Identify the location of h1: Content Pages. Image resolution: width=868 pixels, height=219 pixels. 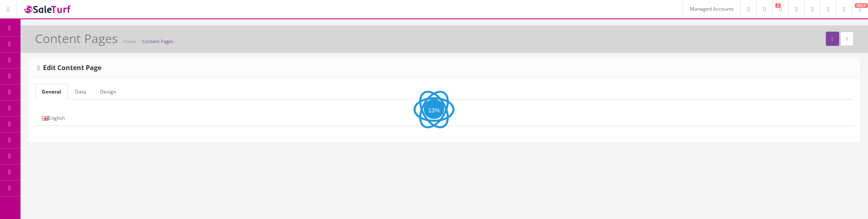
(76, 38).